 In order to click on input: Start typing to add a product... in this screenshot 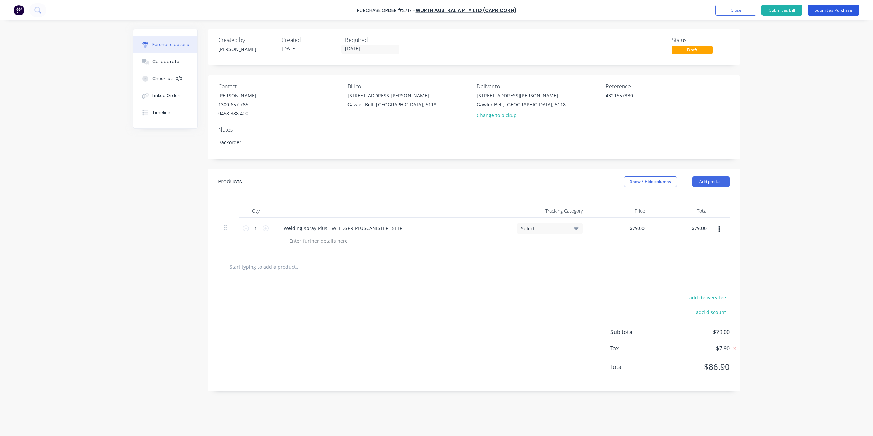, I will do `click(297, 267)`.